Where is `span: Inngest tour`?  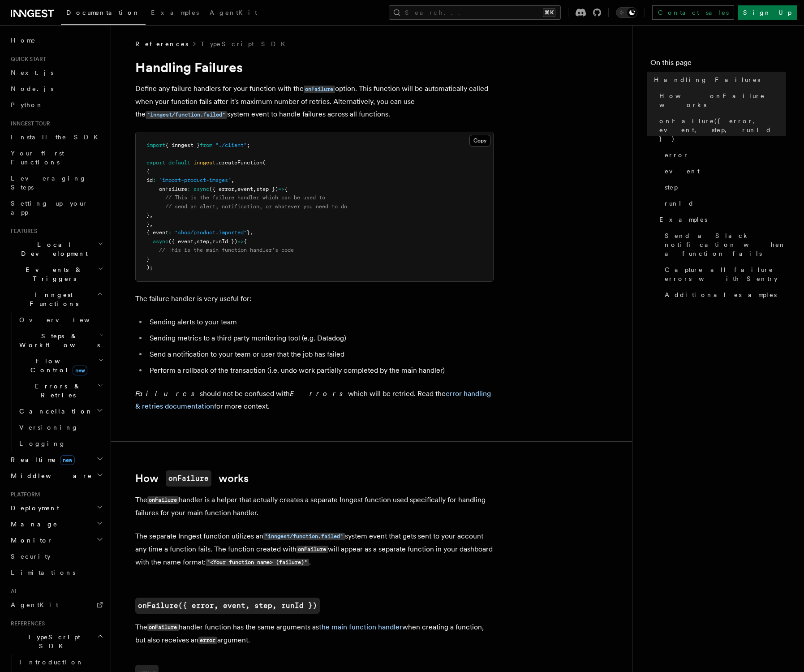 span: Inngest tour is located at coordinates (29, 123).